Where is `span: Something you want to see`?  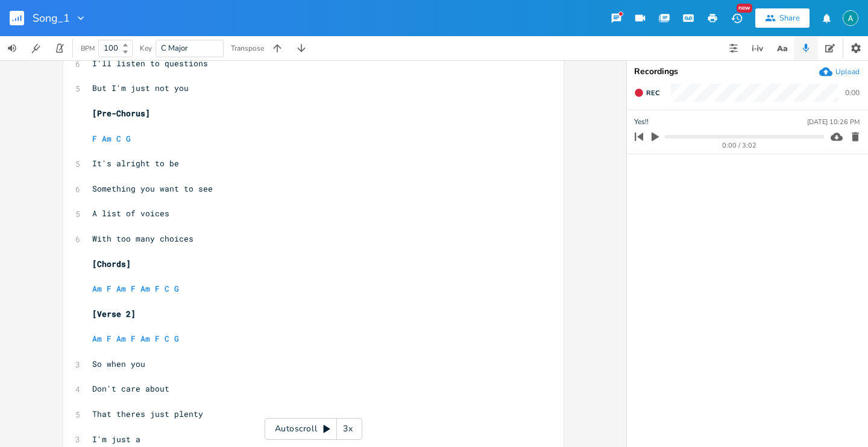
span: Something you want to see is located at coordinates (152, 188).